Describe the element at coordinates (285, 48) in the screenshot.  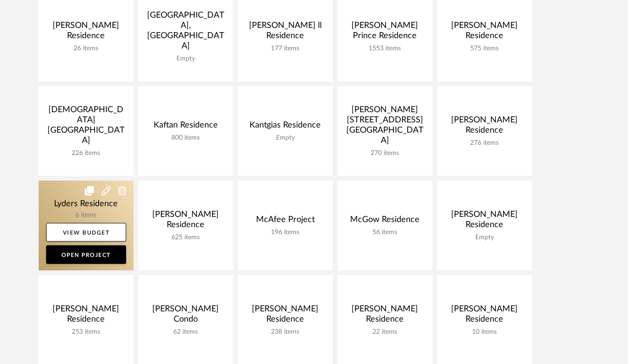
I see `div: 177 items` at that location.